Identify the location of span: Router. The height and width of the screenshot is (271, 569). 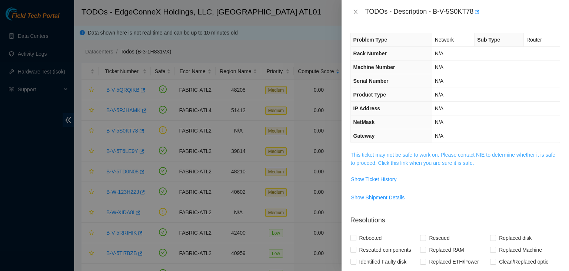
(534, 40).